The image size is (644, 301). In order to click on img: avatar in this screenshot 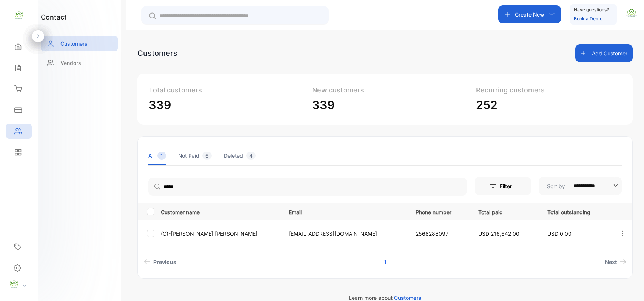, I will do `click(631, 13)`.